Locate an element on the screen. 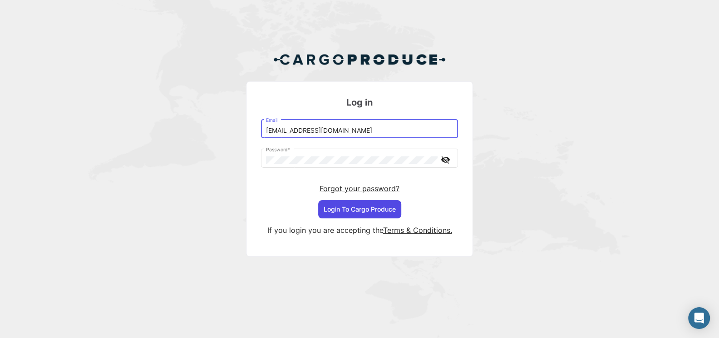 The image size is (719, 338). h3: Log in is located at coordinates (359, 103).